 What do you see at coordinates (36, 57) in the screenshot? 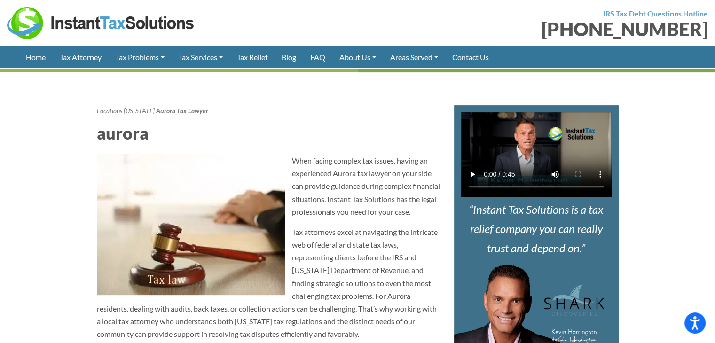
I see `a: Home` at bounding box center [36, 57].